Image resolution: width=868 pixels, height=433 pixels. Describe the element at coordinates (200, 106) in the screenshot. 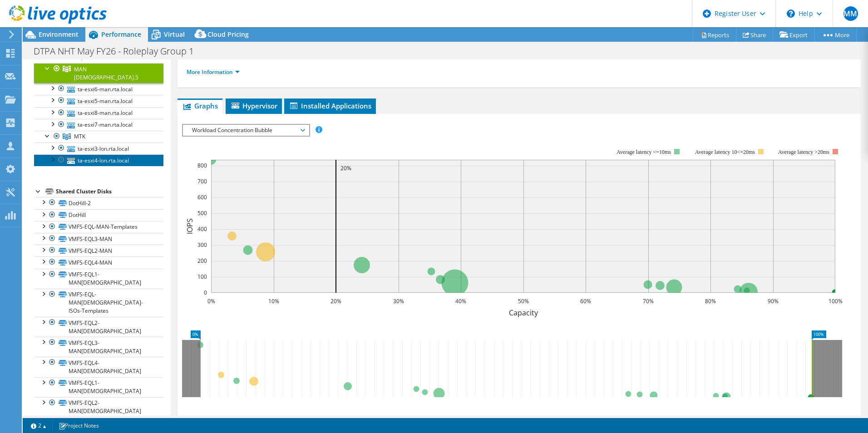

I see `span: Graphs` at that location.